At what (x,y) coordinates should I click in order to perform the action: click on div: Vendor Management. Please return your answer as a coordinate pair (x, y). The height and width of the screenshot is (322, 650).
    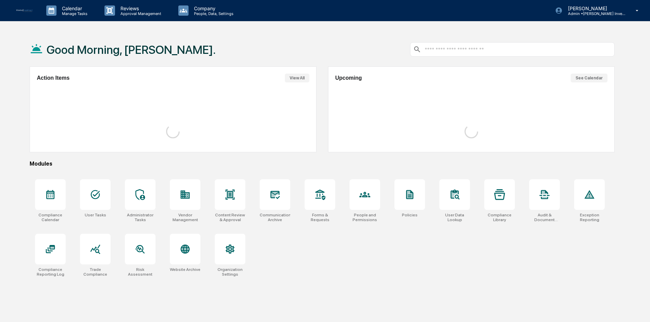
    Looking at the image, I should click on (185, 217).